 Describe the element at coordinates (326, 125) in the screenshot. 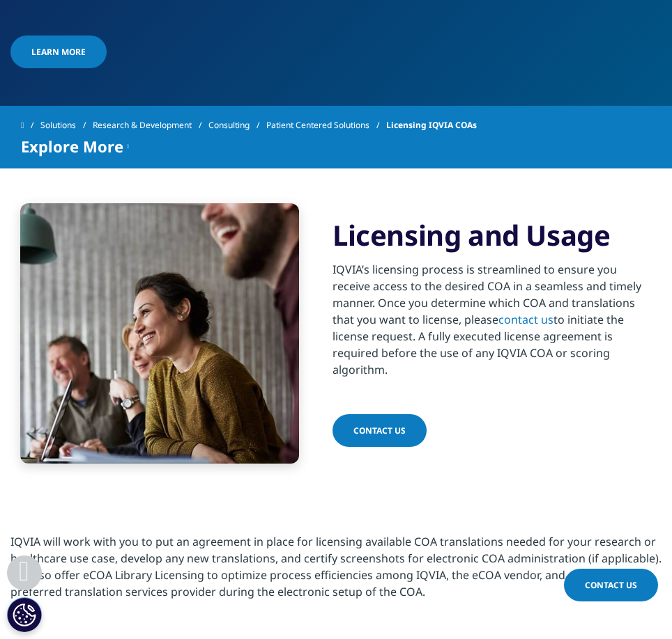

I see `a: Patient Centered Solutions` at that location.